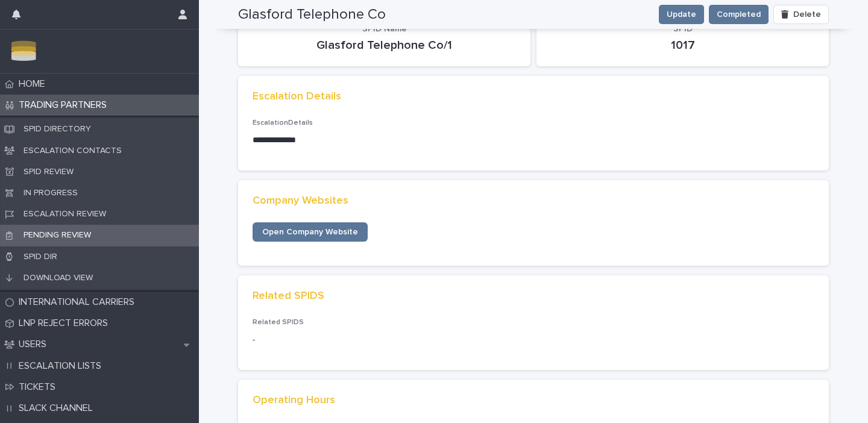 The width and height of the screenshot is (868, 423). I want to click on h2: Glasford Telephone Co, so click(312, 14).